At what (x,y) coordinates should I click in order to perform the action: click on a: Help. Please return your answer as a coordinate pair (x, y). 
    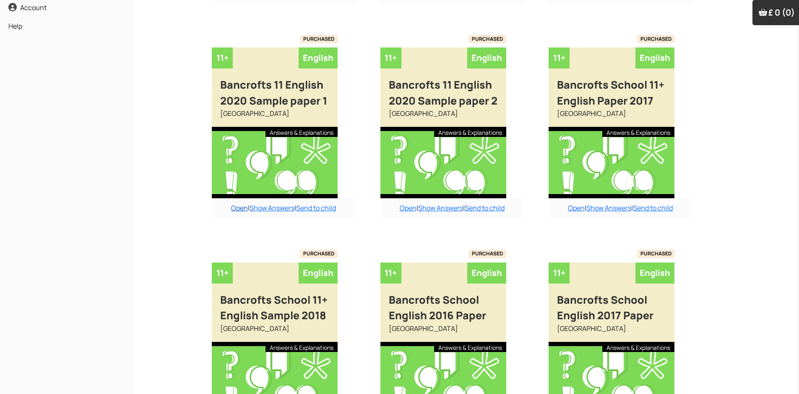
    Looking at the image, I should click on (66, 26).